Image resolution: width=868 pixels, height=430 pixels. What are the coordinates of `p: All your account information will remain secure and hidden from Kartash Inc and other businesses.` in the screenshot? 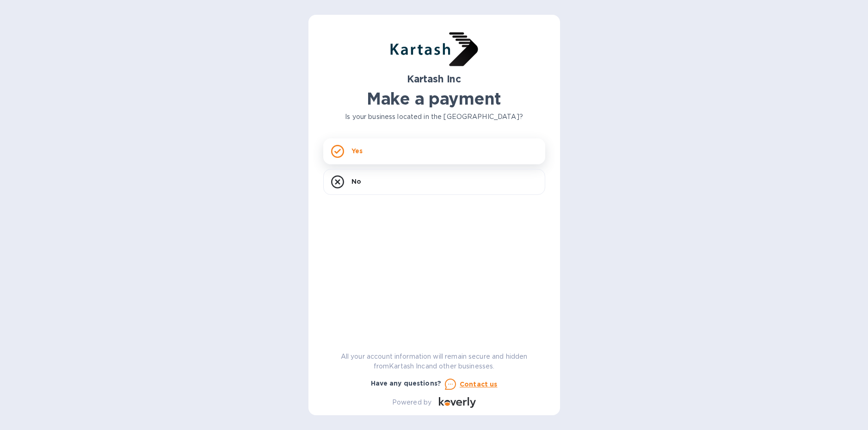 It's located at (434, 361).